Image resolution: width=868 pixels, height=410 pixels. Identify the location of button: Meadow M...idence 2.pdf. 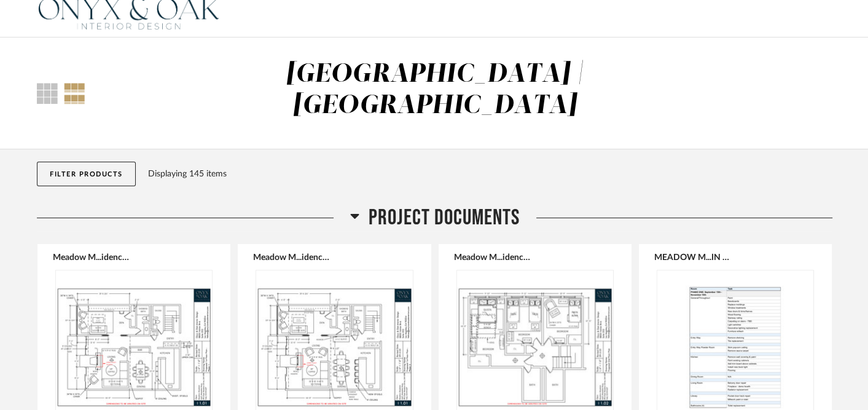
(292, 257).